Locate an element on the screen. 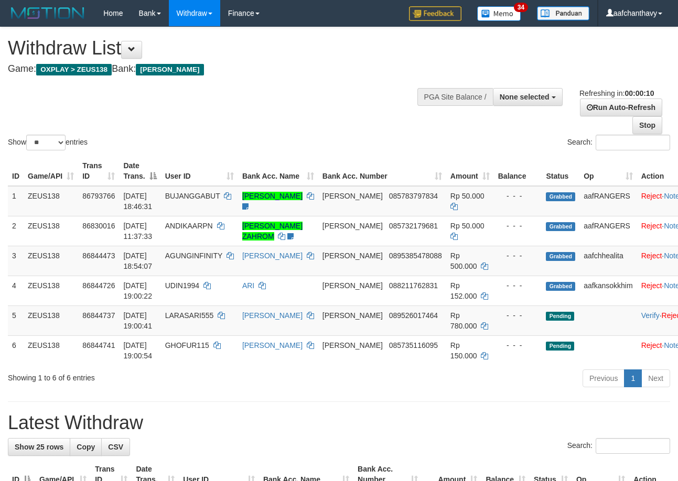  td: 1 is located at coordinates (16, 201).